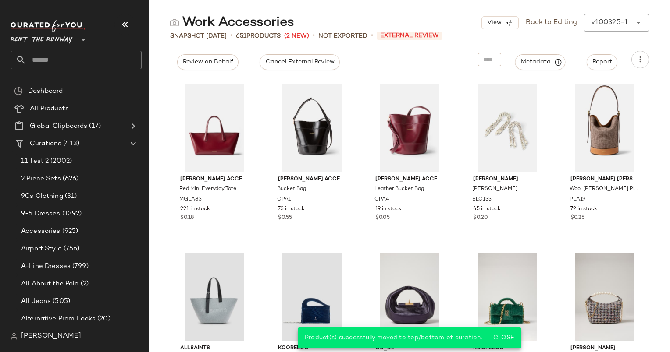  I want to click on span: Dashboard, so click(45, 91).